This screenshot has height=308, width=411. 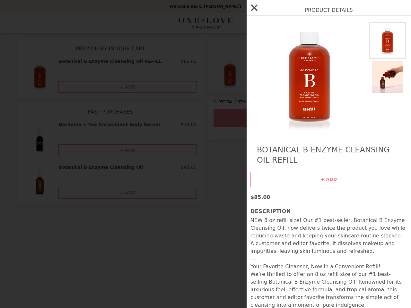 What do you see at coordinates (329, 155) in the screenshot?
I see `h2: Botanical B Enzyme Cleansing Oil REFILL` at bounding box center [329, 155].